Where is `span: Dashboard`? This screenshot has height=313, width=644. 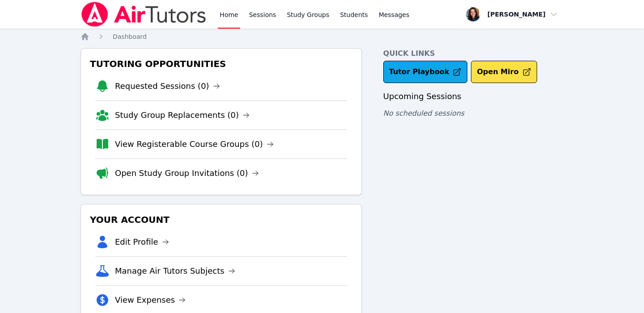
span: Dashboard is located at coordinates (130, 37).